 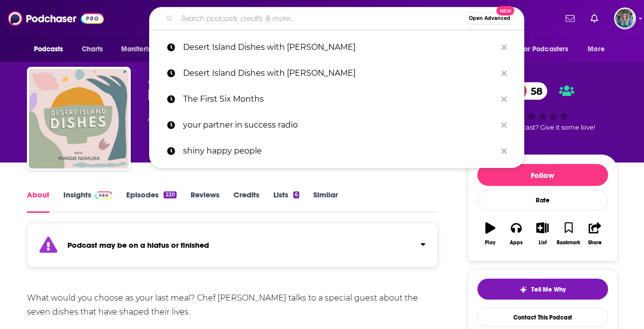 What do you see at coordinates (505, 10) in the screenshot?
I see `span: New` at bounding box center [505, 10].